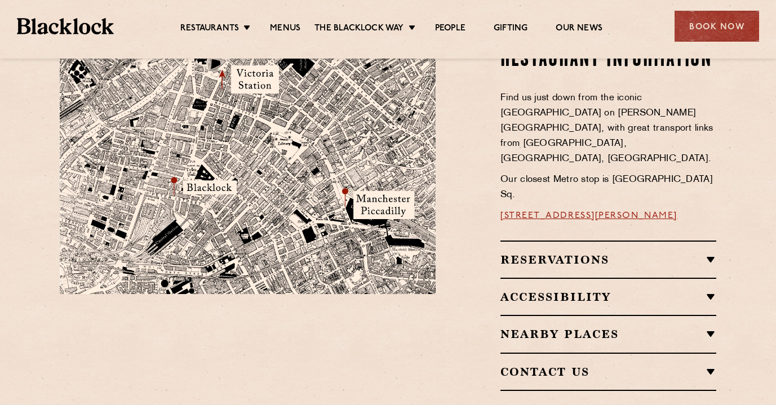 This screenshot has width=776, height=405. What do you see at coordinates (608, 60) in the screenshot?
I see `h2: Restaurant Information` at bounding box center [608, 60].